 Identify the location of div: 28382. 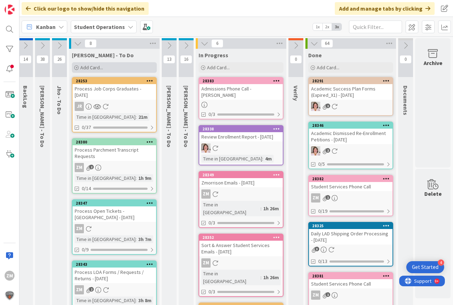
(351, 179).